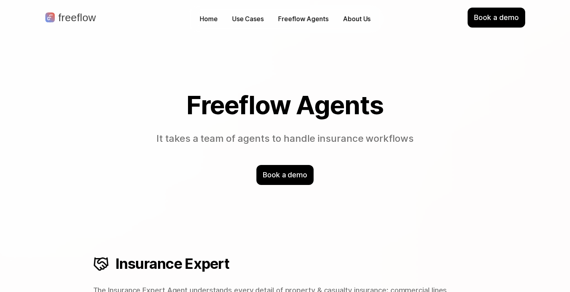  What do you see at coordinates (77, 18) in the screenshot?
I see `p: freeflow` at bounding box center [77, 18].